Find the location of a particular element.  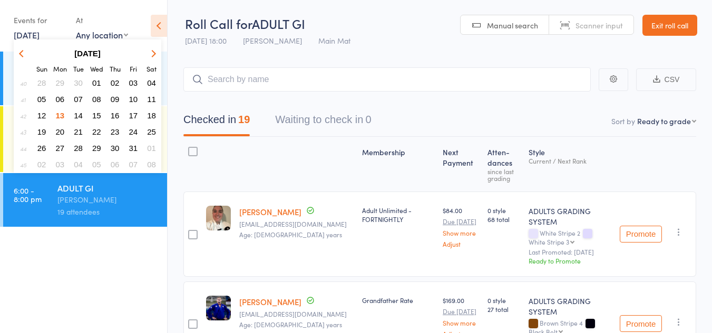

div: Grandfather Rate is located at coordinates (398, 300).